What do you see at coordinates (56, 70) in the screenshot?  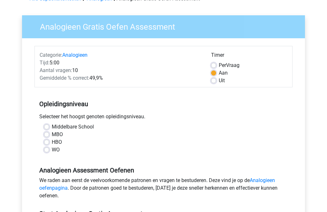 I see `span: Aantal vragen:` at bounding box center [56, 70].